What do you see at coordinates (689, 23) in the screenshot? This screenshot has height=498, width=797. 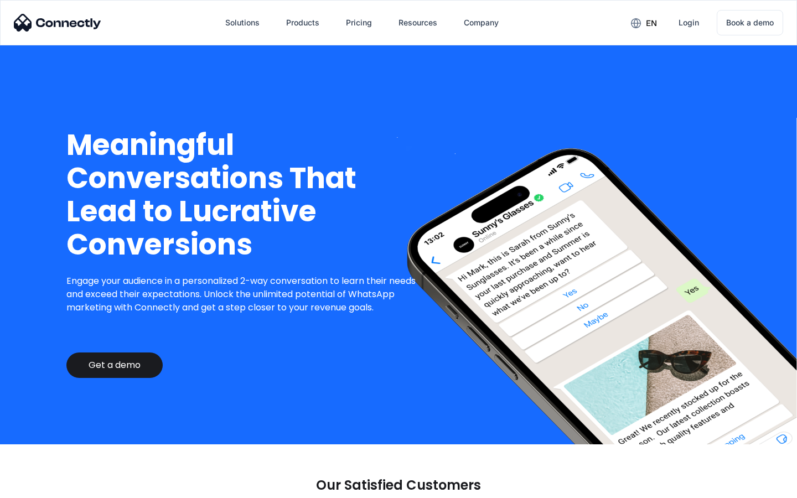 I see `a: Login` at bounding box center [689, 23].